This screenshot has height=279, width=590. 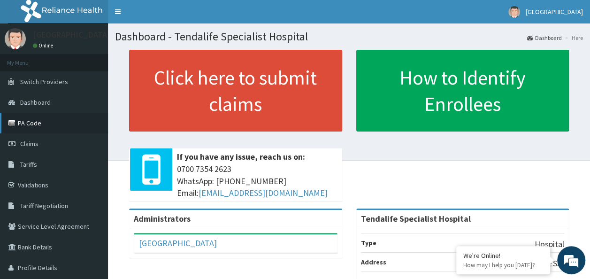 What do you see at coordinates (236, 91) in the screenshot?
I see `a: Click here to submit claims` at bounding box center [236, 91].